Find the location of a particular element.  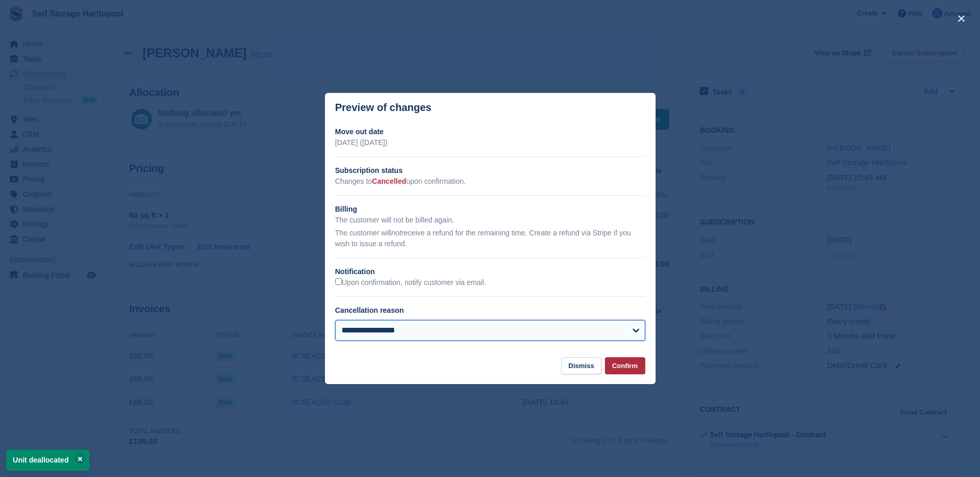

input: Upon confirmation, notify customer via email. is located at coordinates (338, 281).